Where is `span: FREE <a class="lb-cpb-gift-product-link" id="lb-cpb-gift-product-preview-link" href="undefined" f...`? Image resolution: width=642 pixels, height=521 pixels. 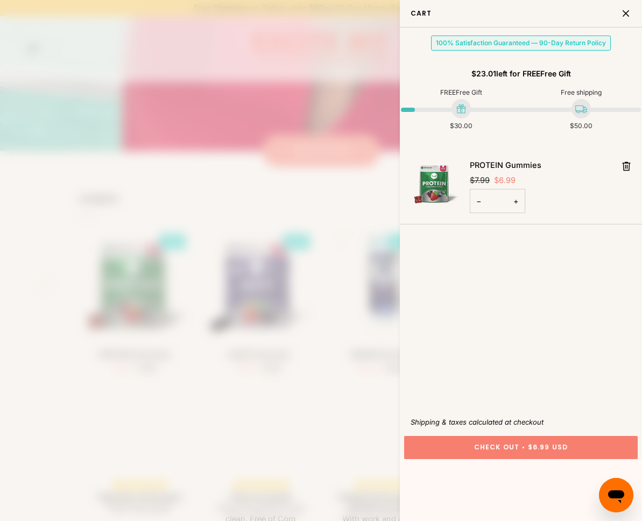
span: FREE <a class="lb-cpb-gift-product-link" id="lb-cpb-gift-product-preview-link" href="undefined" f... is located at coordinates (461, 92).